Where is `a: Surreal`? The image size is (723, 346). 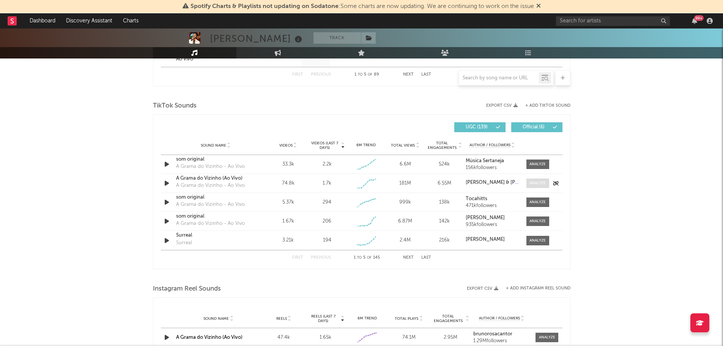 a: Surreal is located at coordinates (216, 235).